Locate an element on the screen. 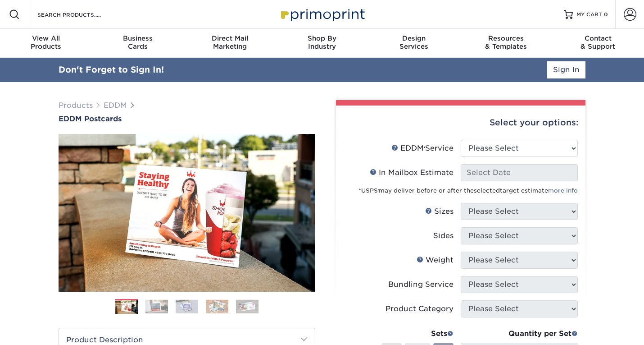  div: & Templates is located at coordinates (506, 42).